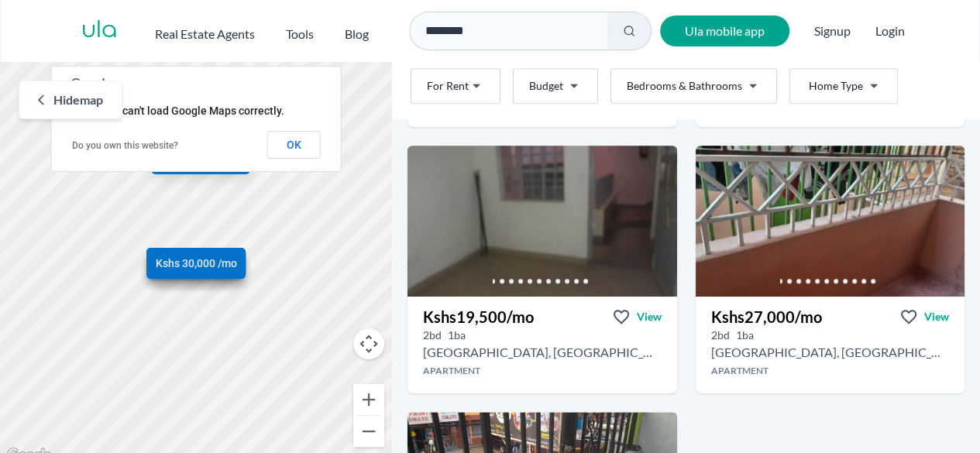  What do you see at coordinates (277, 31) in the screenshot?
I see `nav: Main` at bounding box center [277, 31].